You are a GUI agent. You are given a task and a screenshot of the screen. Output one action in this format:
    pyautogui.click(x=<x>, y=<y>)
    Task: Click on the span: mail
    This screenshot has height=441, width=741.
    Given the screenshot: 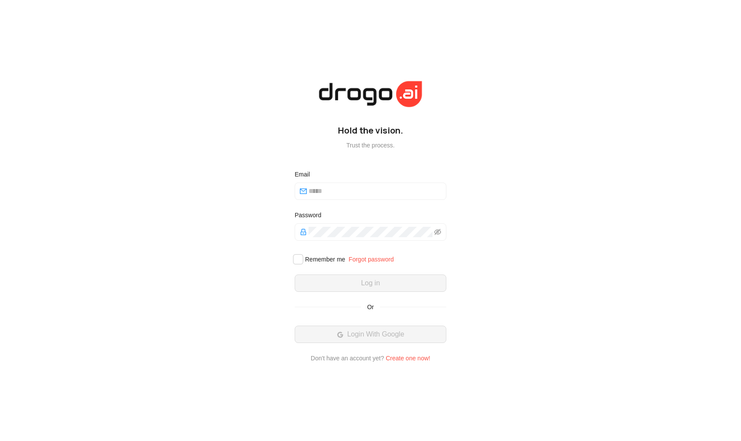 What is the action you would take?
    pyautogui.click(x=303, y=191)
    